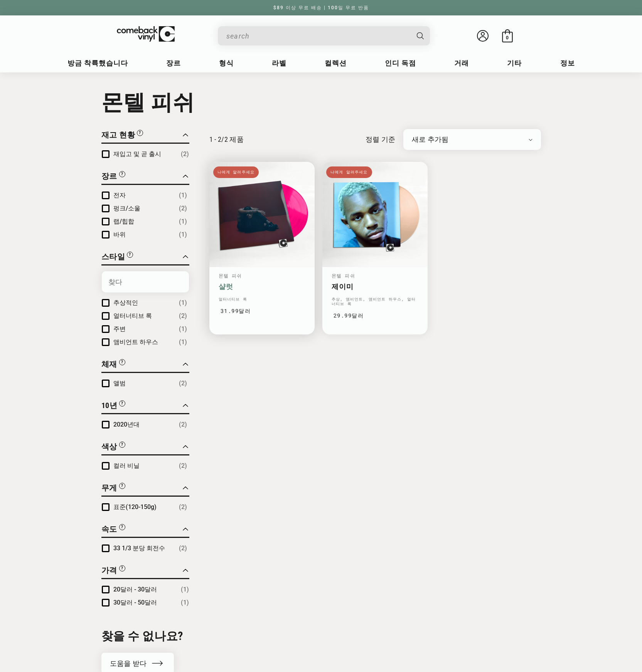  Describe the element at coordinates (507, 38) in the screenshot. I see `font: 0` at that location.